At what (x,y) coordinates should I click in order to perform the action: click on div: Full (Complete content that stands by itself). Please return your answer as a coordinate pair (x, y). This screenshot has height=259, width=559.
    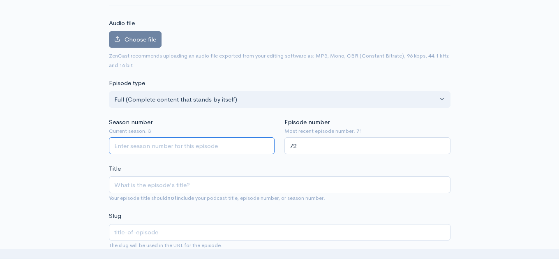
    Looking at the image, I should click on (276, 99).